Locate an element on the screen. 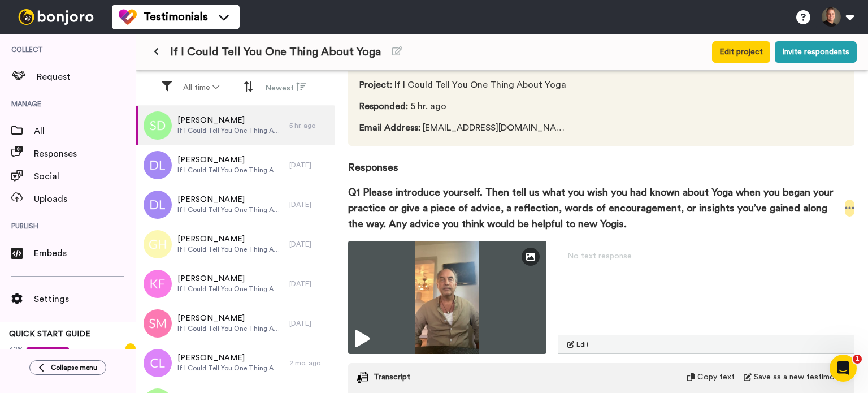 The height and width of the screenshot is (393, 868). span: Save as a new testimonial is located at coordinates (800, 377).